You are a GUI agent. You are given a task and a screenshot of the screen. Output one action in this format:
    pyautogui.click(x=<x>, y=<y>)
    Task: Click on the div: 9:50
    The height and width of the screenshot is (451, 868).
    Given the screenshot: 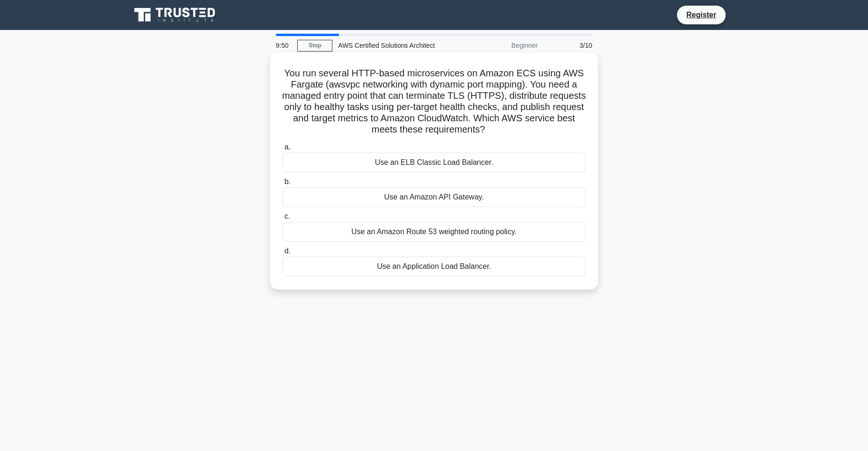 What is the action you would take?
    pyautogui.click(x=284, y=45)
    